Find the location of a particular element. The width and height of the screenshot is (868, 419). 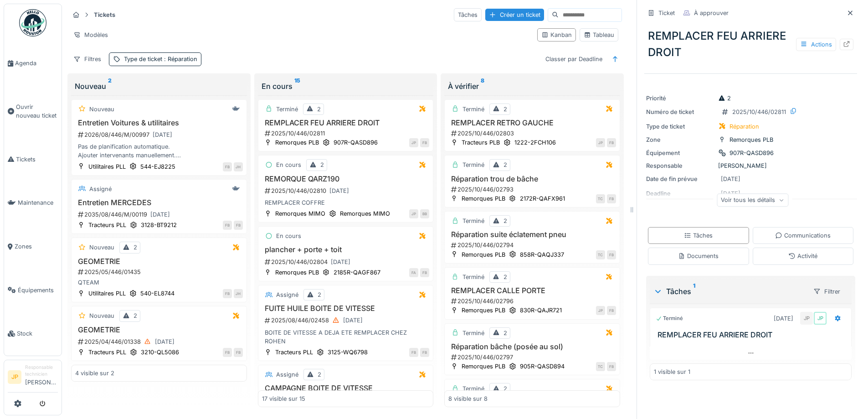

div: Assigné is located at coordinates (100, 189).